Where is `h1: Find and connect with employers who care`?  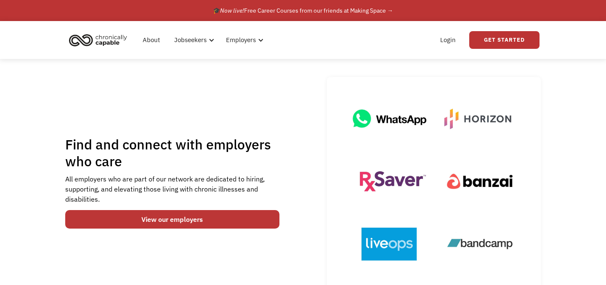
h1: Find and connect with employers who care is located at coordinates (172, 153).